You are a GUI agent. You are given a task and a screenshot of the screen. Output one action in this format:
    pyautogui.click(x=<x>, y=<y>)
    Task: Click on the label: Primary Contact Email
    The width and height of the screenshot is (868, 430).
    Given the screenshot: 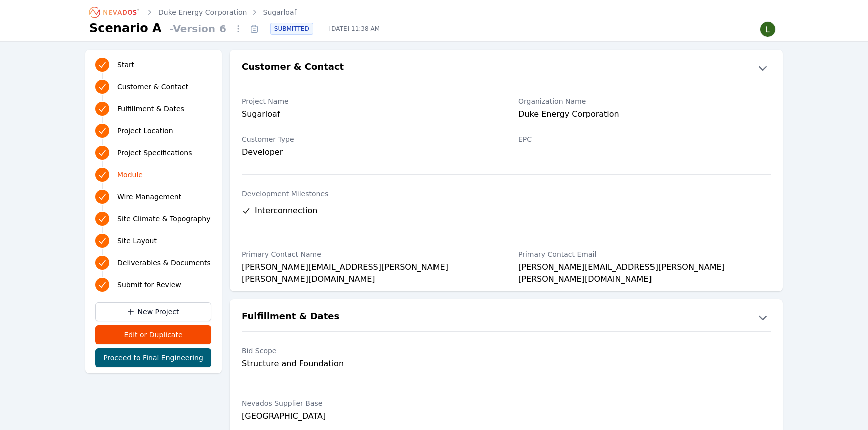 What is the action you would take?
    pyautogui.click(x=644, y=254)
    